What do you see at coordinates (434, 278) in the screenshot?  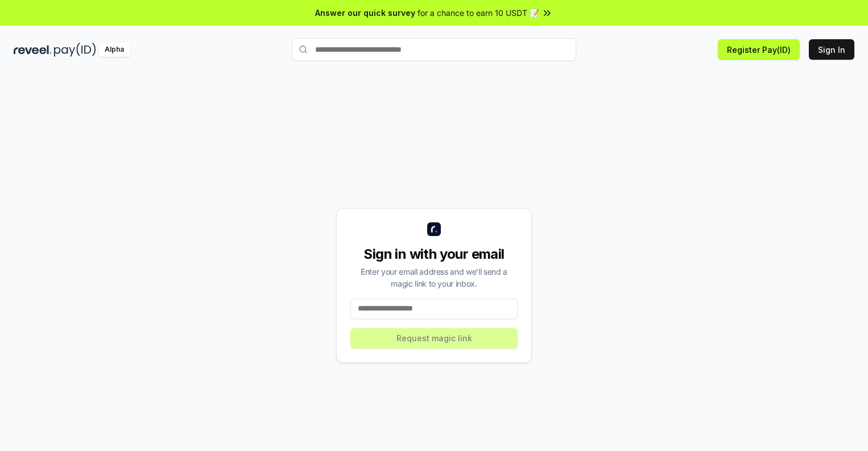 I see `div: Enter your email address and we’ll send a magic link to your inbox.` at bounding box center [434, 278].